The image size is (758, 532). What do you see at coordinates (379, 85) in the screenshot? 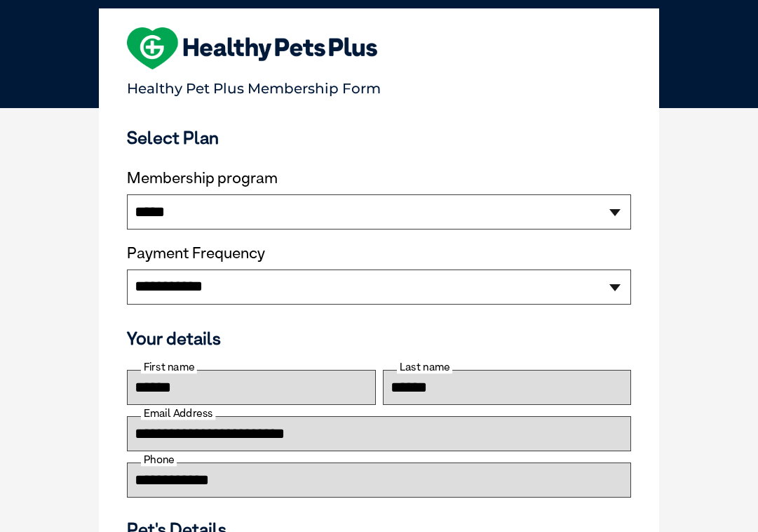
I see `p: Healthy Pet Plus Membership Form` at bounding box center [379, 85].